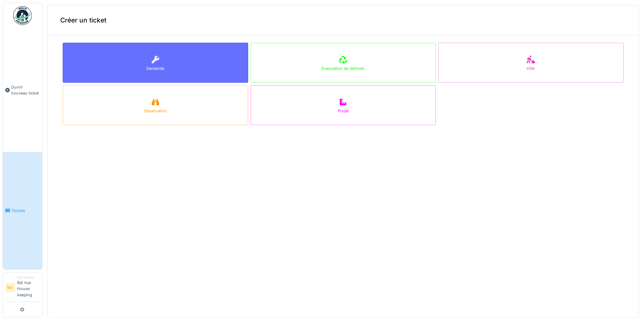 The width and height of the screenshot is (644, 320). I want to click on a: Ouvrir nouveau ticket, so click(22, 90).